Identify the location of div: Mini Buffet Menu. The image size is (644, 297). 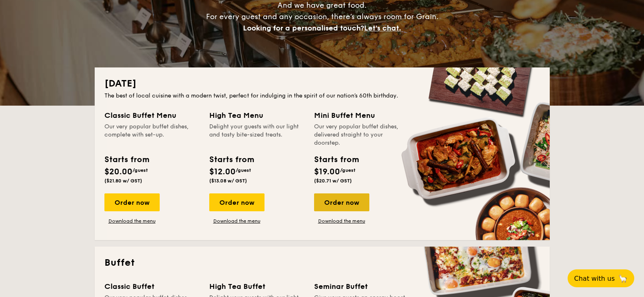
(362, 115).